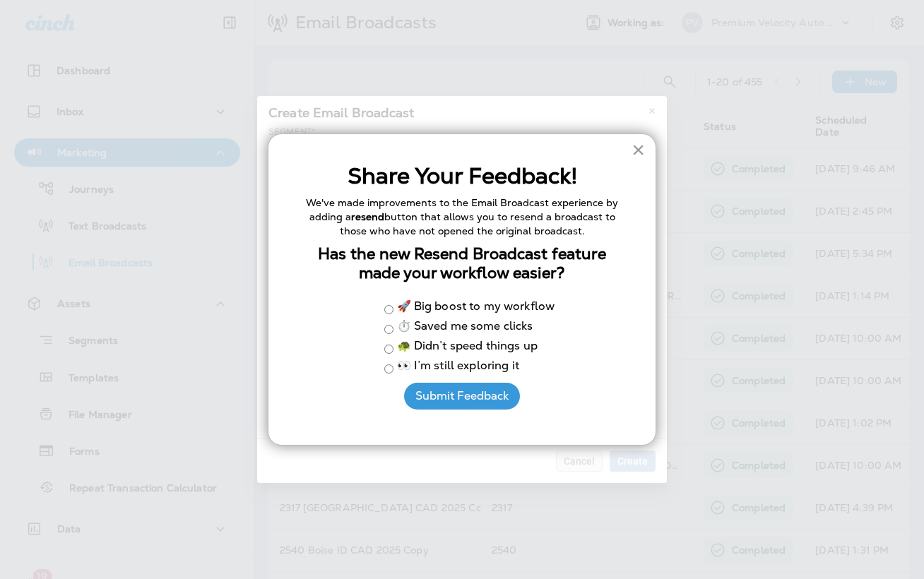 The width and height of the screenshot is (924, 579). Describe the element at coordinates (458, 367) in the screenshot. I see `label: 👀 I’m still exploring it` at that location.